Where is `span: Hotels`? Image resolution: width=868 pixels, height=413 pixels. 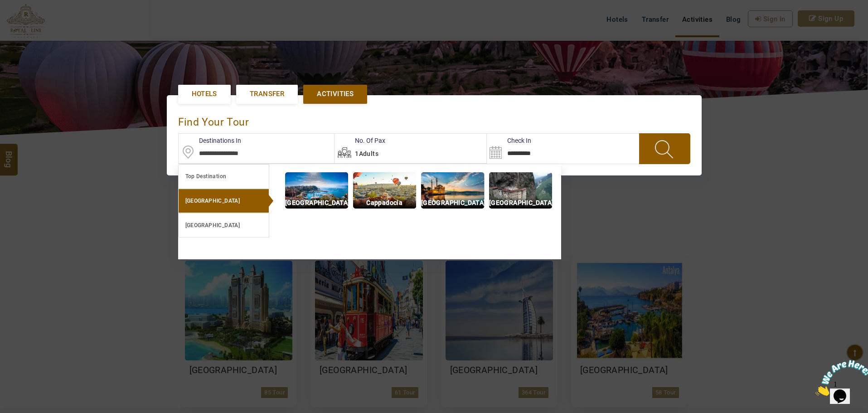 span: Hotels is located at coordinates (205, 94).